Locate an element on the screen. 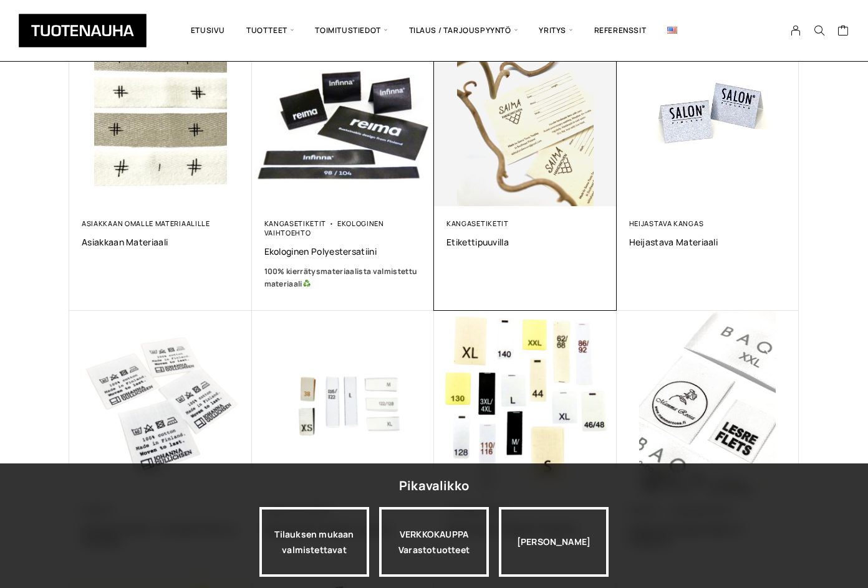 The width and height of the screenshot is (868, 588). div: VERKKOKAUPPA Varastotuotteet is located at coordinates (434, 542).